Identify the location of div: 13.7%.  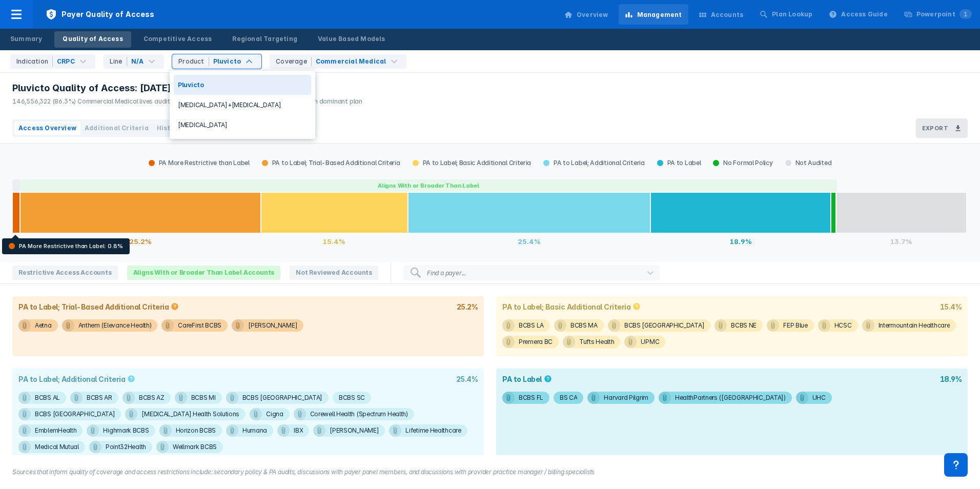
(901, 241).